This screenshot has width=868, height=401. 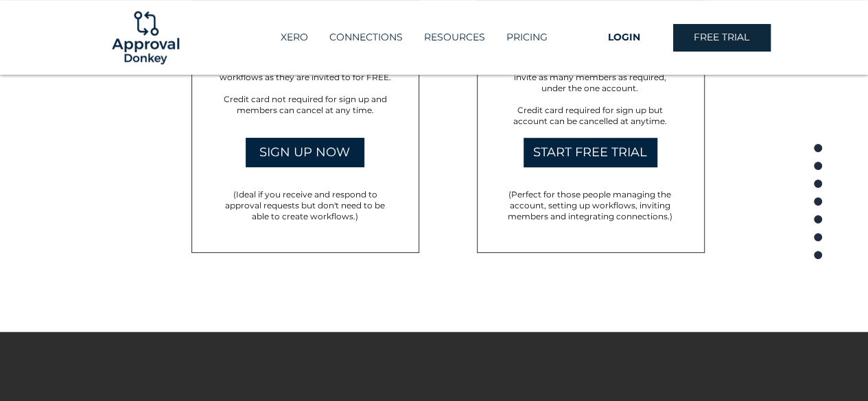 I want to click on a: START FREE TRIAL, so click(x=590, y=152).